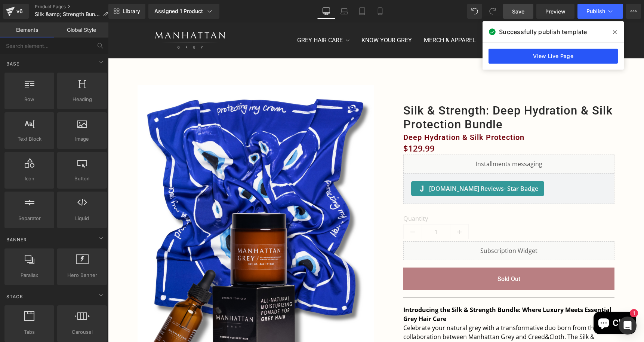 Image resolution: width=644 pixels, height=342 pixels. I want to click on a: New Library, so click(127, 11).